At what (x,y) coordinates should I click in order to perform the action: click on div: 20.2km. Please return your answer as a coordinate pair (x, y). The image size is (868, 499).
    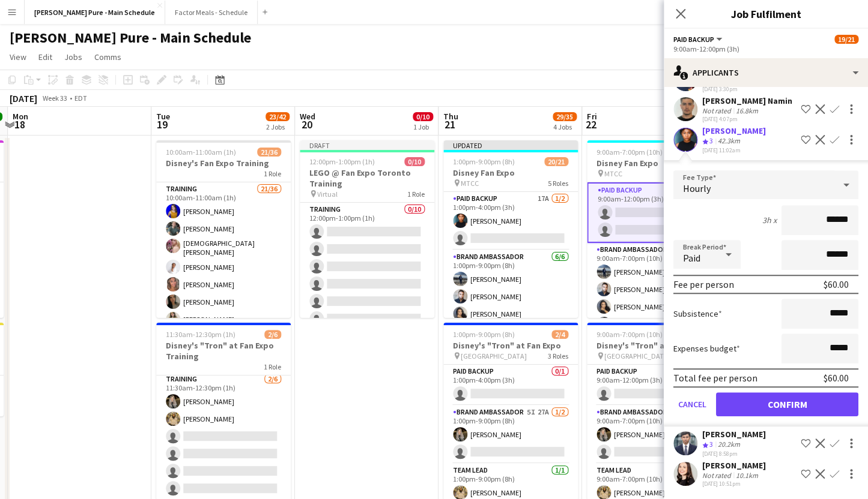
    Looking at the image, I should click on (729, 444).